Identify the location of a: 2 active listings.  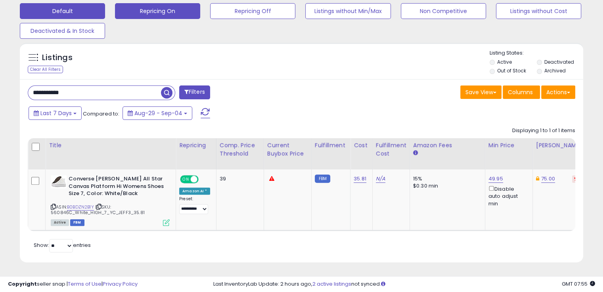
(332, 284).